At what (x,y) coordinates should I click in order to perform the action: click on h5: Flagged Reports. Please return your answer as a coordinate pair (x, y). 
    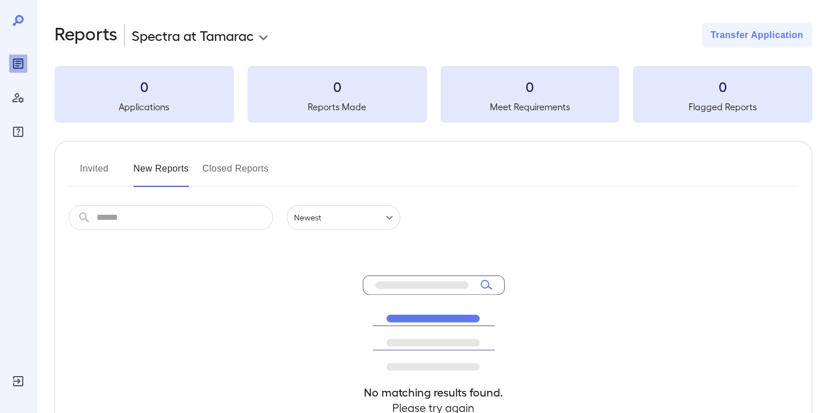
    Looking at the image, I should click on (722, 107).